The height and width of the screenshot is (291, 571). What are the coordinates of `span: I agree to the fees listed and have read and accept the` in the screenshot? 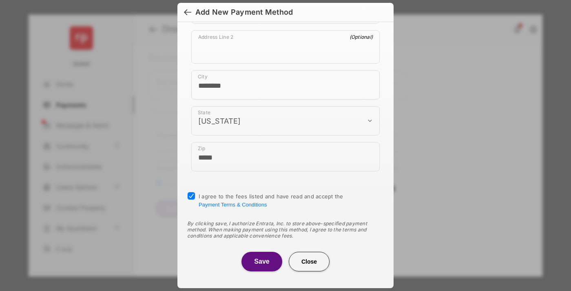 It's located at (271, 200).